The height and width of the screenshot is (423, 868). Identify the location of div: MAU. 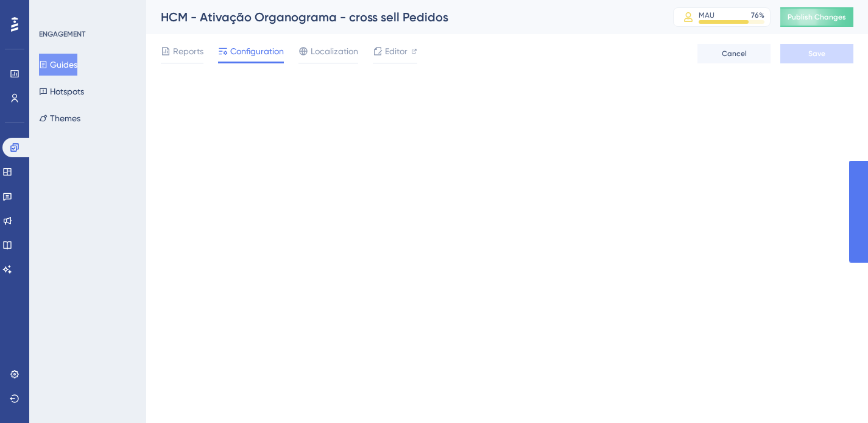
(707, 15).